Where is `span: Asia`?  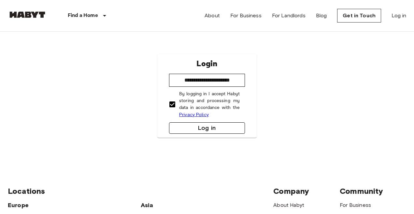 span: Asia is located at coordinates (147, 205).